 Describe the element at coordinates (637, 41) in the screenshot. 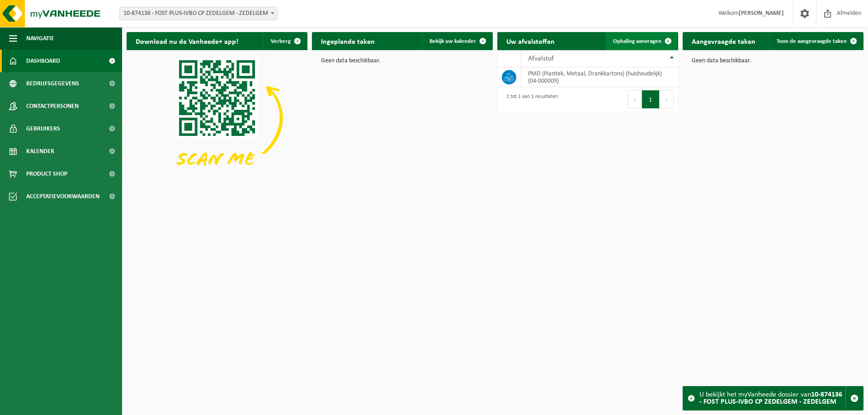

I see `span: Ophaling aanvragen` at that location.